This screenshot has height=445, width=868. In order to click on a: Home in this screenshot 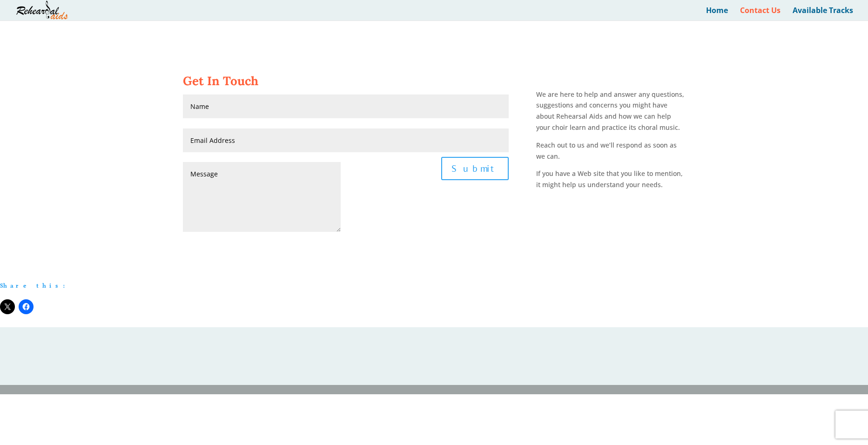, I will do `click(717, 14)`.